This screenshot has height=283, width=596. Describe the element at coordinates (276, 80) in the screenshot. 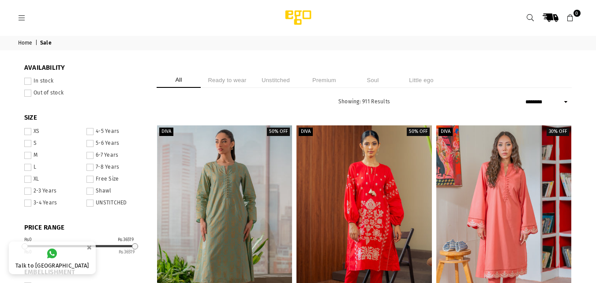

I see `li: Unstitched` at that location.